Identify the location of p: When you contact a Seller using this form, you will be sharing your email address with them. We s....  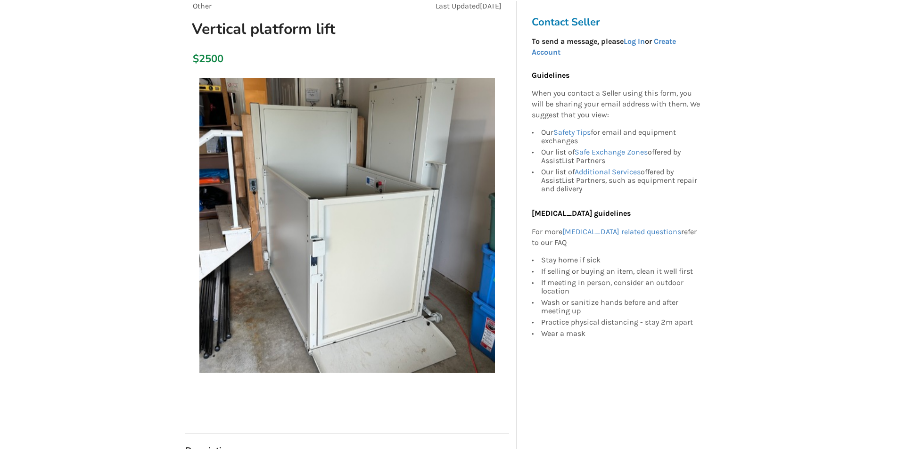
(616, 105).